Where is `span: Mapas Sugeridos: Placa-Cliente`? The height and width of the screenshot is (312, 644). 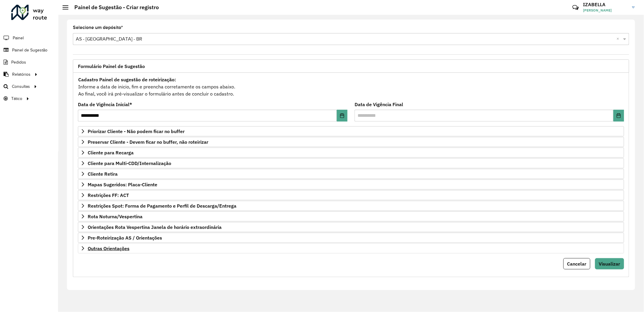 span: Mapas Sugeridos: Placa-Cliente is located at coordinates (122, 185).